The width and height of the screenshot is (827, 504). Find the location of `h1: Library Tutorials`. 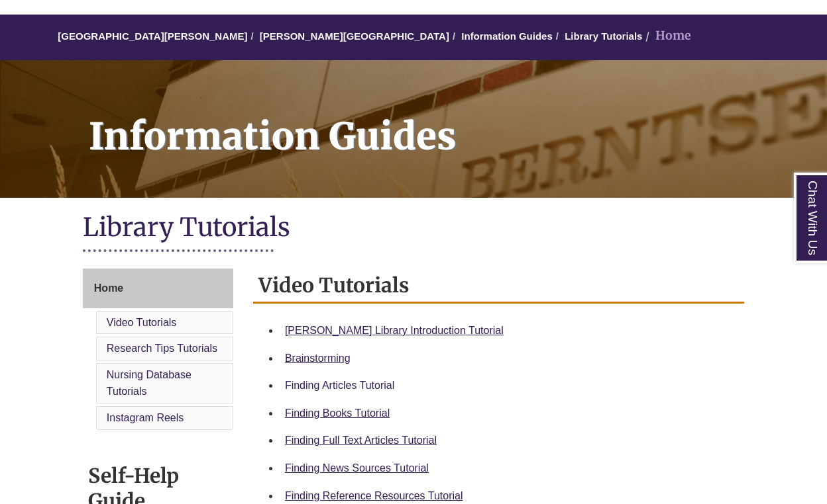

h1: Library Tutorials is located at coordinates (413, 229).